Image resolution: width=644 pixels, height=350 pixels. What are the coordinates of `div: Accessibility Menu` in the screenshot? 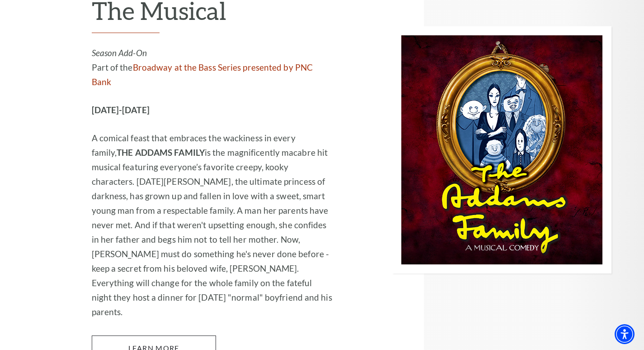 It's located at (625, 334).